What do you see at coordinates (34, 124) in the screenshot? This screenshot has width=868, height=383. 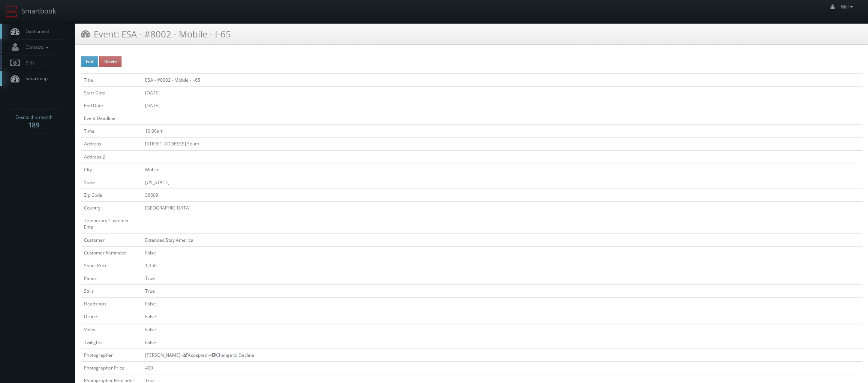 I see `strong: 189` at bounding box center [34, 124].